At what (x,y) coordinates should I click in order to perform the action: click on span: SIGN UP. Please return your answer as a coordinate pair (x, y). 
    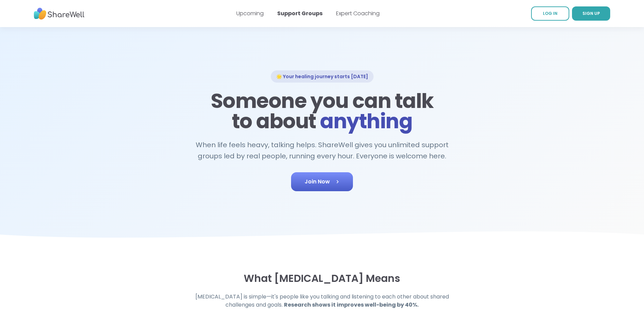
    Looking at the image, I should click on (591, 13).